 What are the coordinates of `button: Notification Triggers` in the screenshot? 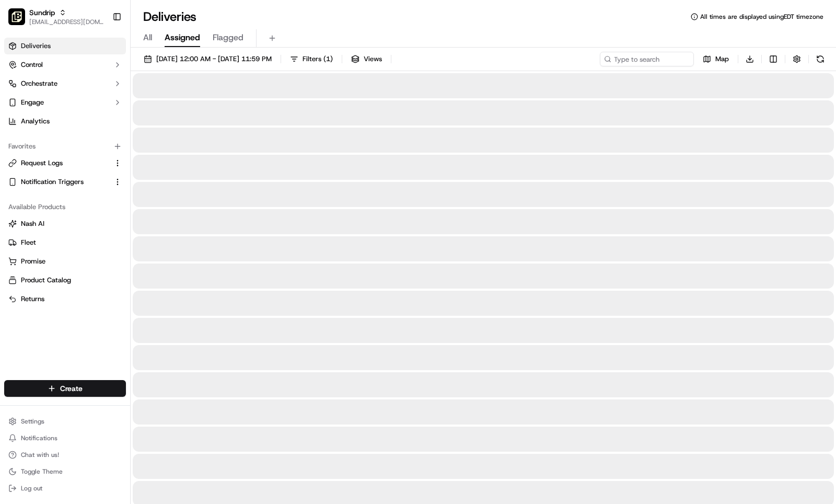 It's located at (65, 182).